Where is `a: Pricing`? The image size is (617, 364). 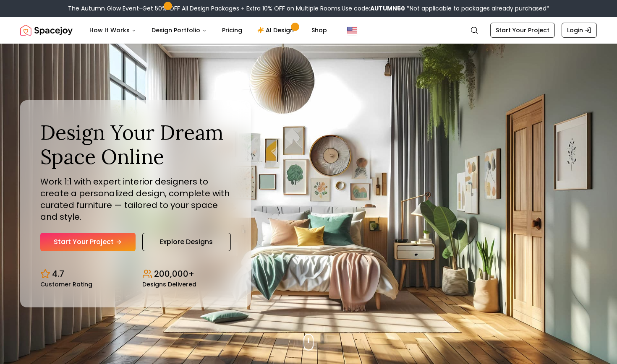 a: Pricing is located at coordinates (232, 30).